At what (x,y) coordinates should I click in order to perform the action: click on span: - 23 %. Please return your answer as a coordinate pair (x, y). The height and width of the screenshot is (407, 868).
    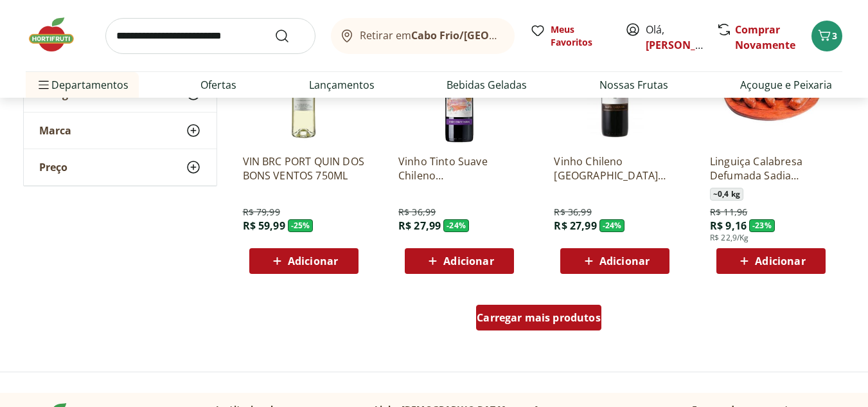
    Looking at the image, I should click on (762, 225).